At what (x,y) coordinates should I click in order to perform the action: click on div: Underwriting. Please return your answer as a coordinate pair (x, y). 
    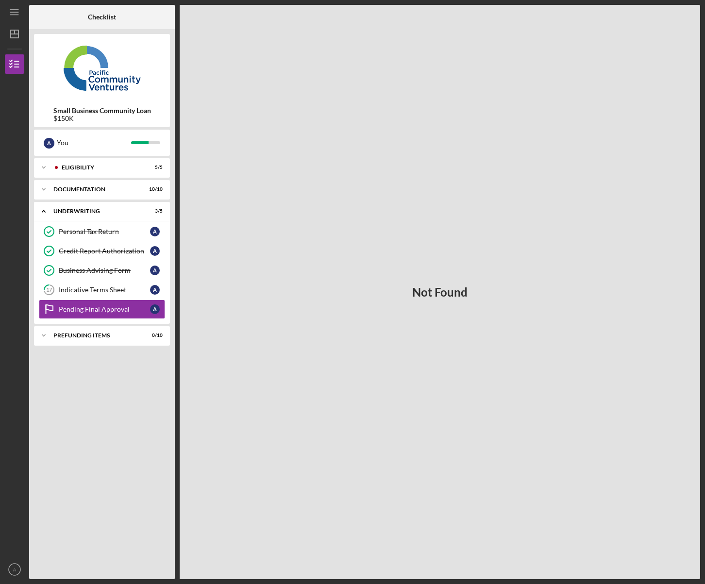
    Looking at the image, I should click on (96, 211).